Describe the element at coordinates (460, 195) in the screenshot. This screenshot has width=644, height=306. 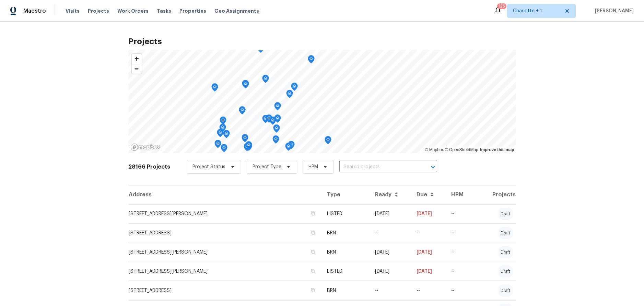
I see `th: HPM` at that location.